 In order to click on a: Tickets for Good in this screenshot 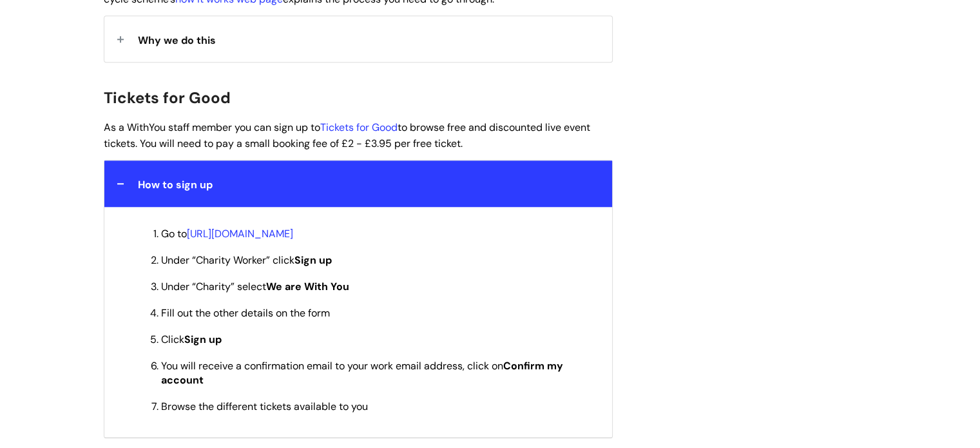, I will do `click(359, 127)`.